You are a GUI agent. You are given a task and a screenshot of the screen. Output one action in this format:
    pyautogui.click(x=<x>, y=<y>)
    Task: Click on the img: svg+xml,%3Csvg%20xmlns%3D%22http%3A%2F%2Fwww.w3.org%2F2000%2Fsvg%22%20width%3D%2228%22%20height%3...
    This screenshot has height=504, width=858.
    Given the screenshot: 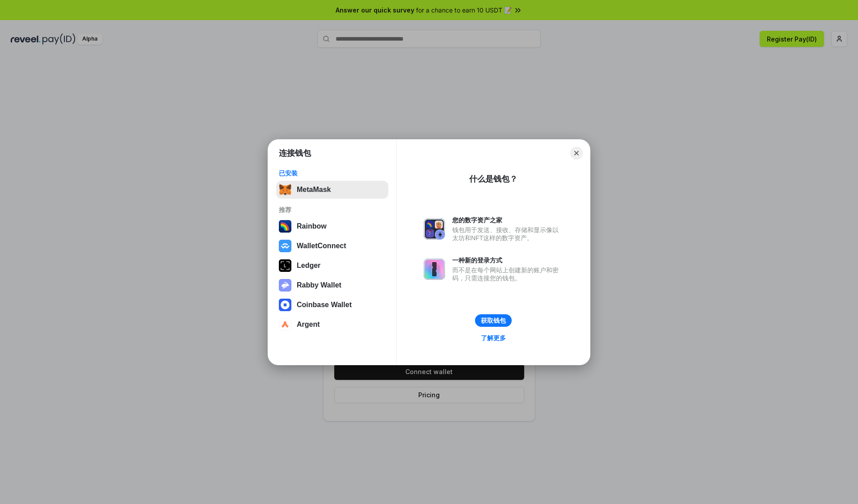 What is the action you would take?
    pyautogui.click(x=285, y=266)
    